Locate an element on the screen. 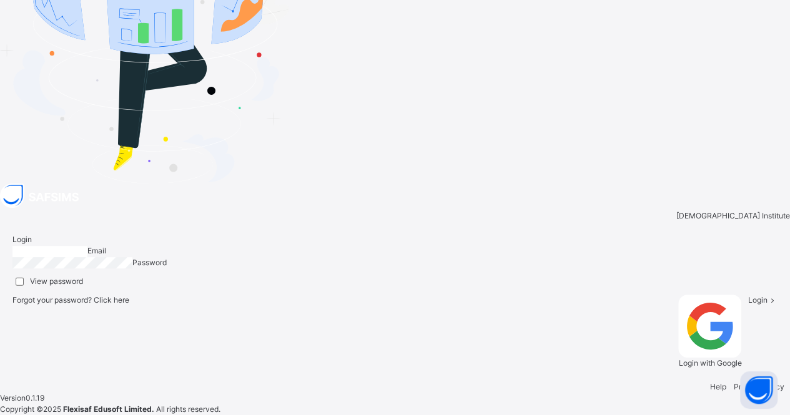  button: Open asap is located at coordinates (759, 390).